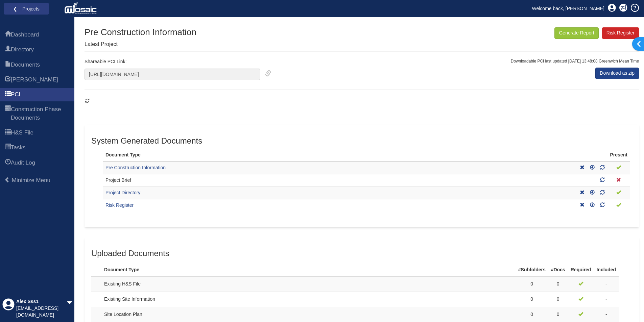 The width and height of the screenshot is (644, 322). Describe the element at coordinates (140, 32) in the screenshot. I see `h1: Pre Construction Information` at that location.